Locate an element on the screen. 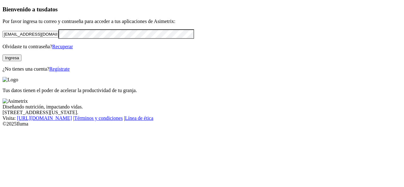 The image size is (404, 187). a: Términos y condiciones is located at coordinates (99, 118).